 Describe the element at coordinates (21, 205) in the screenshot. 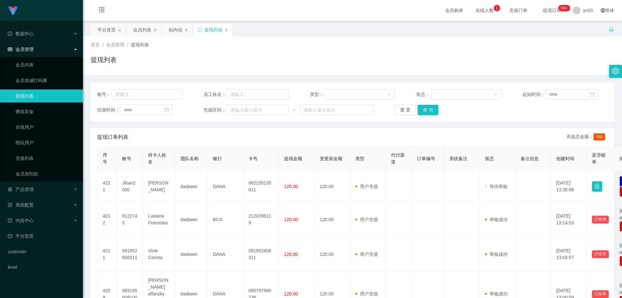

I see `span: 系统配置` at that location.